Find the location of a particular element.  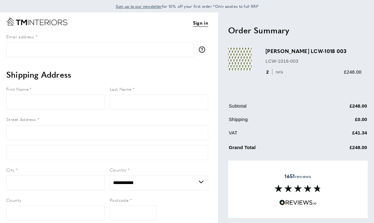

span: Postcode is located at coordinates (119, 200).